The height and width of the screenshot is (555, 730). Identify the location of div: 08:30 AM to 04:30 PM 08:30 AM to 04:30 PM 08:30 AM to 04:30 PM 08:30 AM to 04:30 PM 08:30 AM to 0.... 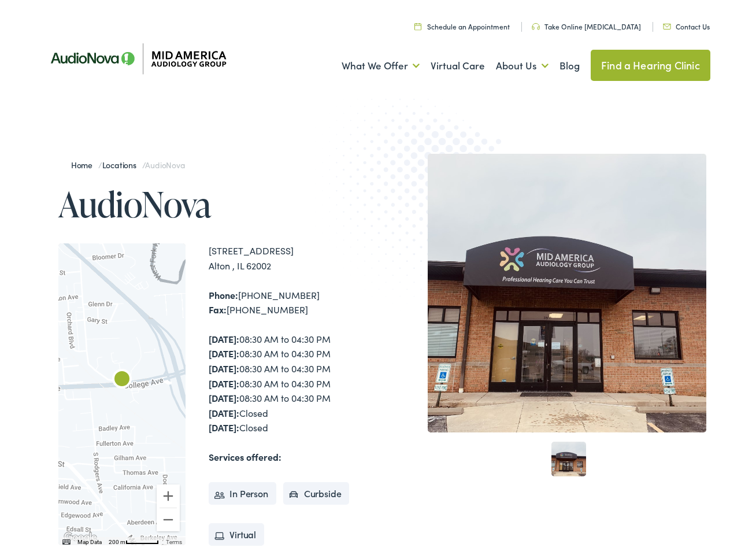
(289, 380).